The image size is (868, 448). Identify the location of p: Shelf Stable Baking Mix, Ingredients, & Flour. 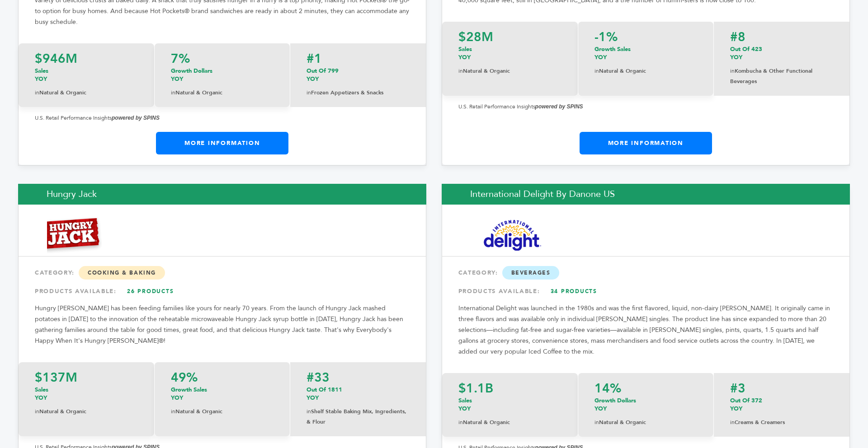
(358, 417).